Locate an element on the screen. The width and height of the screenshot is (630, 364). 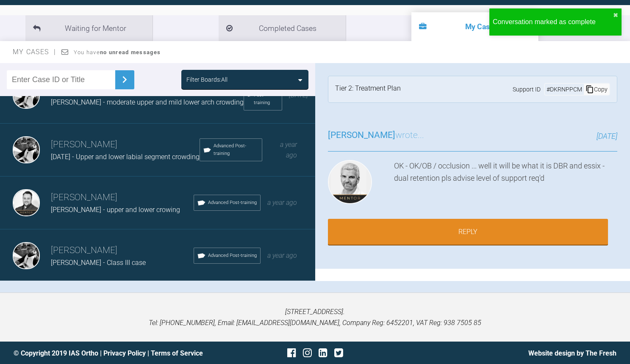
a: Website design by The Fresh is located at coordinates (572, 353).